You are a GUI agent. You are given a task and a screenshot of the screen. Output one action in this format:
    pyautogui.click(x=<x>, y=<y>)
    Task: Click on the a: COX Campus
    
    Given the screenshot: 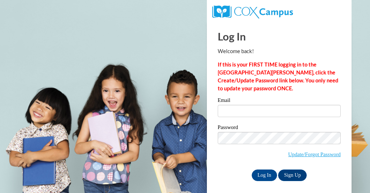 What is the action you would take?
    pyautogui.click(x=252, y=11)
    